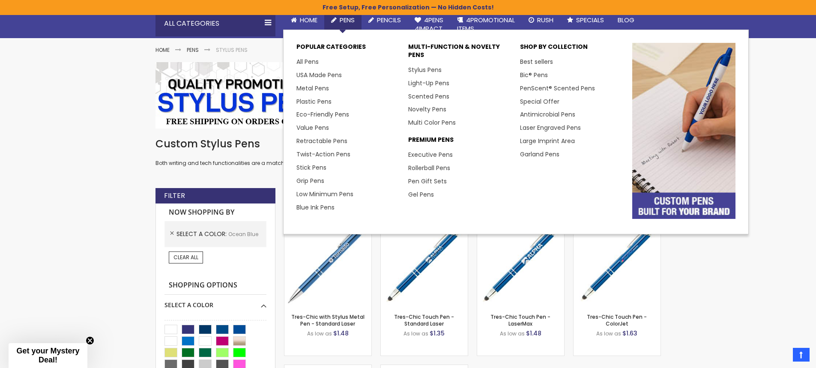 This screenshot has width=816, height=368. Describe the element at coordinates (540, 102) in the screenshot. I see `a: Special Offer` at that location.